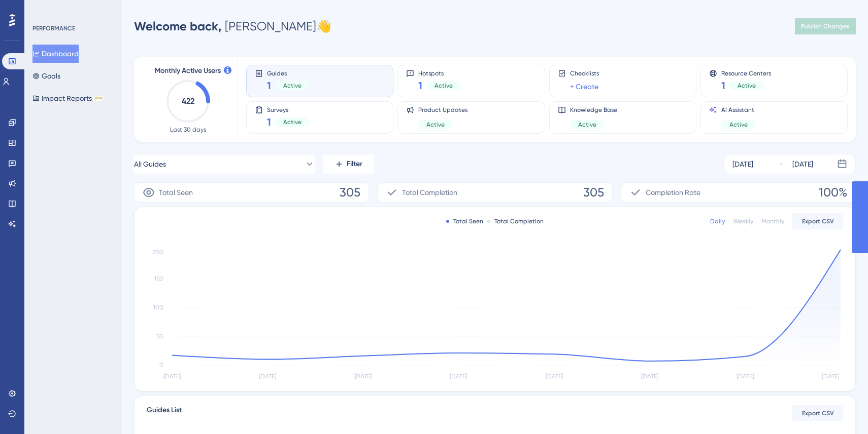  What do you see at coordinates (225, 164) in the screenshot?
I see `button: All Guides` at bounding box center [225, 164].